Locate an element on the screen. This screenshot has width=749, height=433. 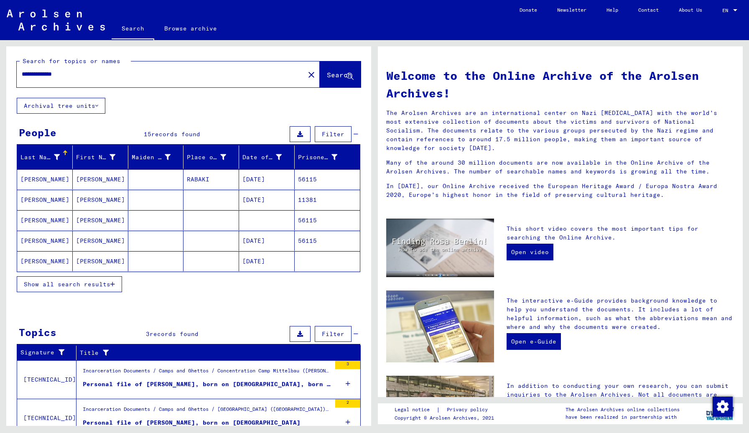
span: 15 is located at coordinates (147, 134).